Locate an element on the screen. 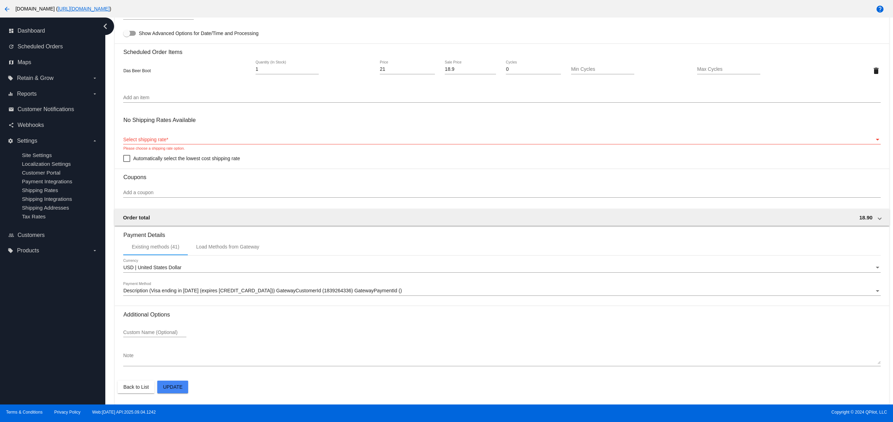 This screenshot has width=893, height=422. mat-icon: arrow_back is located at coordinates (7, 9).